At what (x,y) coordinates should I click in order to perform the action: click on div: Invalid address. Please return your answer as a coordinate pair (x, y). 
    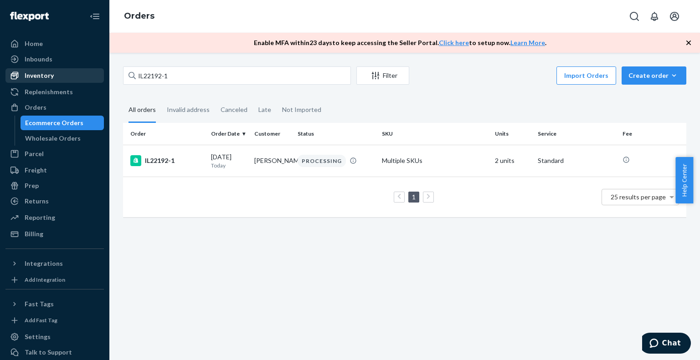
    Looking at the image, I should click on (188, 110).